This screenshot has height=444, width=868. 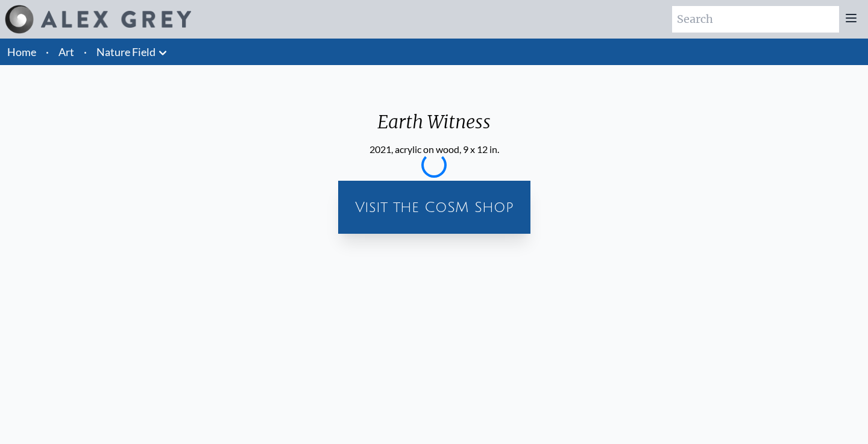 I want to click on div: Earth Witness, so click(x=434, y=126).